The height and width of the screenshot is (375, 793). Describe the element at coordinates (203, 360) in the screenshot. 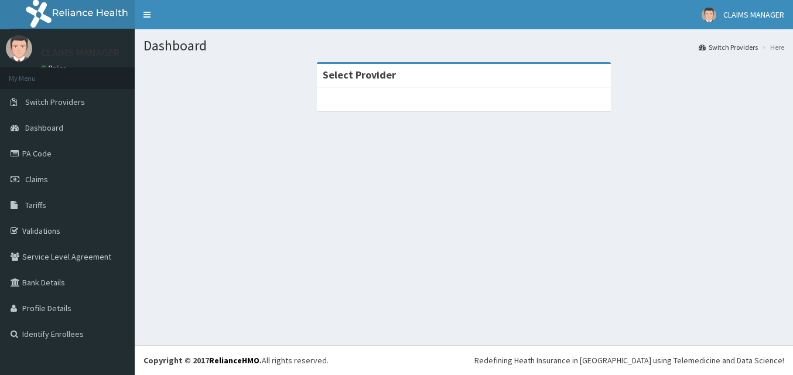

I see `strong: Copyright © 2017 .` at that location.